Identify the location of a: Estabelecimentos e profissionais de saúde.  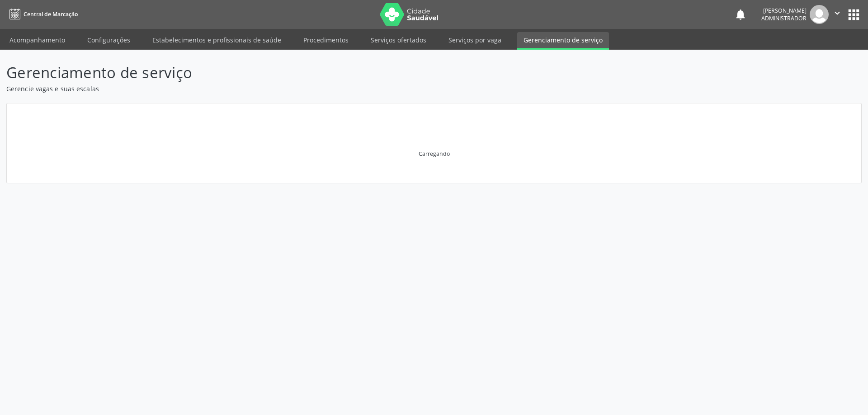
(217, 40).